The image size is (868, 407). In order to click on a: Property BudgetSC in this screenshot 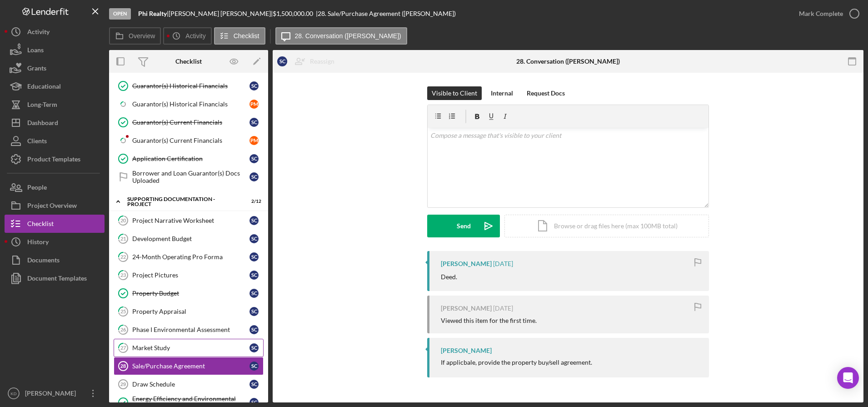, I will do `click(189, 293)`.